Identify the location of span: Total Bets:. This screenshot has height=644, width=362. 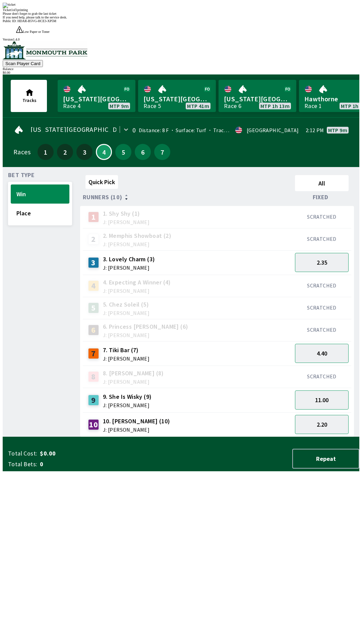
(22, 464).